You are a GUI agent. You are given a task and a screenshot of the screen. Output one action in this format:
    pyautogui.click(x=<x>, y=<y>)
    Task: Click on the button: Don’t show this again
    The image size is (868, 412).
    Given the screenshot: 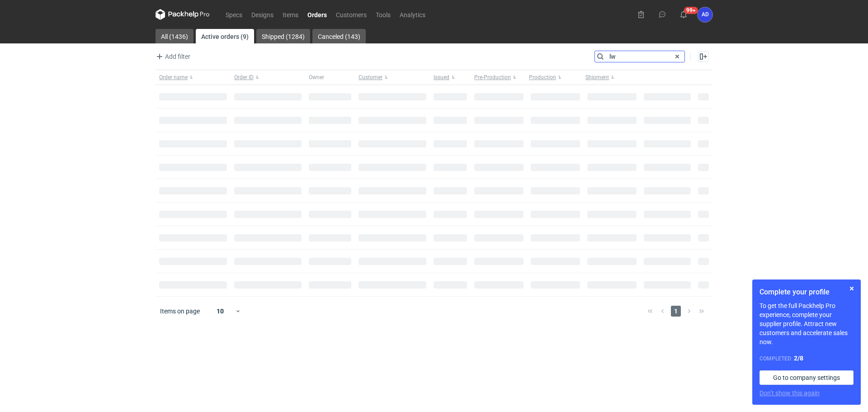 What is the action you would take?
    pyautogui.click(x=789, y=393)
    